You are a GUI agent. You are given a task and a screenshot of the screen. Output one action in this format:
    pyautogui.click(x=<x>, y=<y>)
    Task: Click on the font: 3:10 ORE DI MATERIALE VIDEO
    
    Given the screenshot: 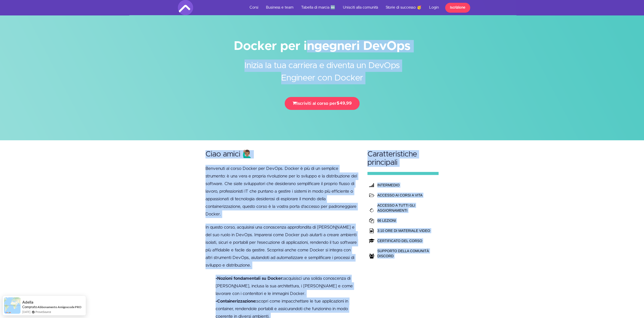 What is the action you would take?
    pyautogui.click(x=403, y=230)
    